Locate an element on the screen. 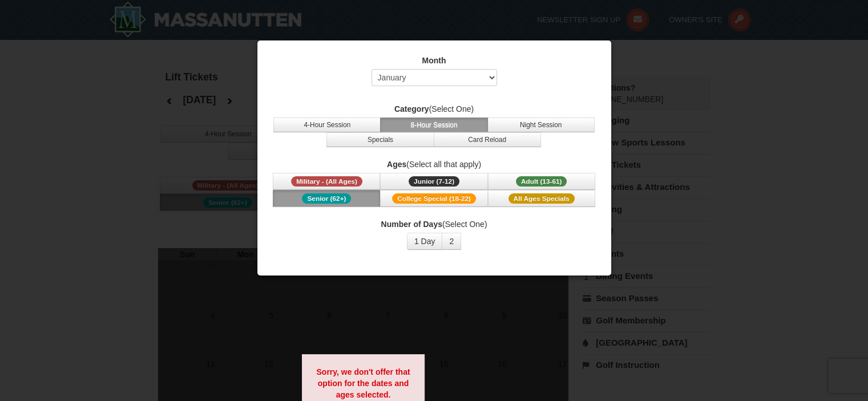 The width and height of the screenshot is (868, 401). button: Junior (7-12) is located at coordinates (433, 182).